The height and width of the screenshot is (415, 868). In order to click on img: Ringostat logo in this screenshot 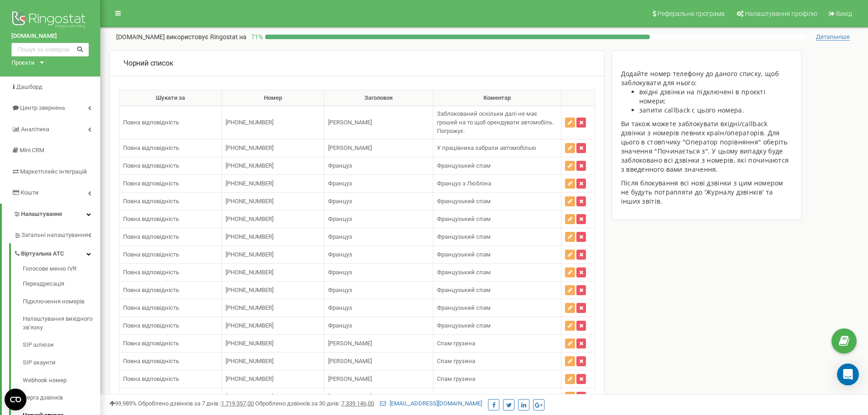, I will do `click(50, 21)`.